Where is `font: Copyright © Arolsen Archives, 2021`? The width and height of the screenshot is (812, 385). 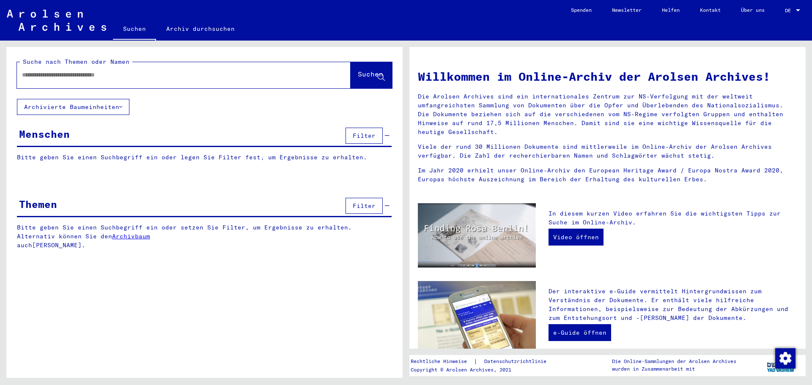
font: Copyright © Arolsen Archives, 2021 is located at coordinates (461, 369).